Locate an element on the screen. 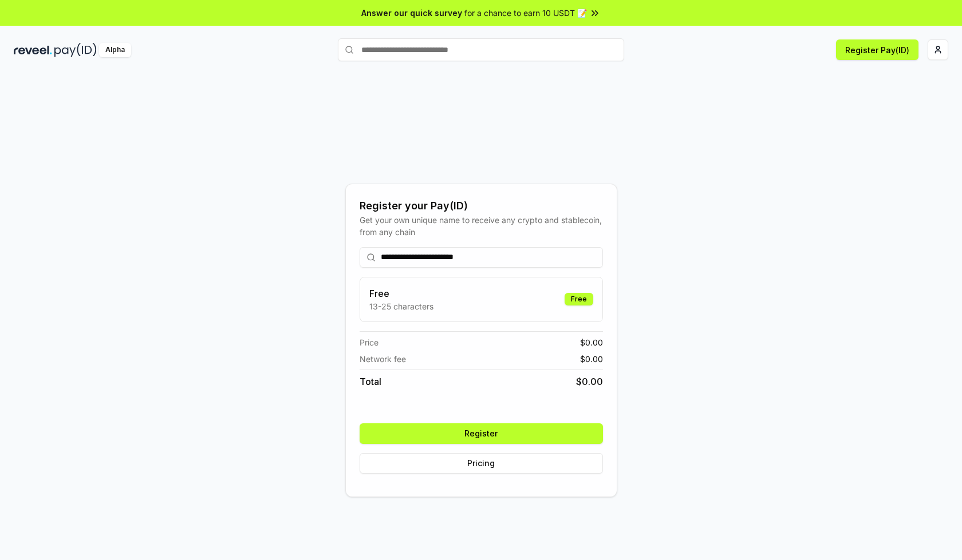 Image resolution: width=962 pixels, height=560 pixels. span: Answer our quick survey is located at coordinates (412, 13).